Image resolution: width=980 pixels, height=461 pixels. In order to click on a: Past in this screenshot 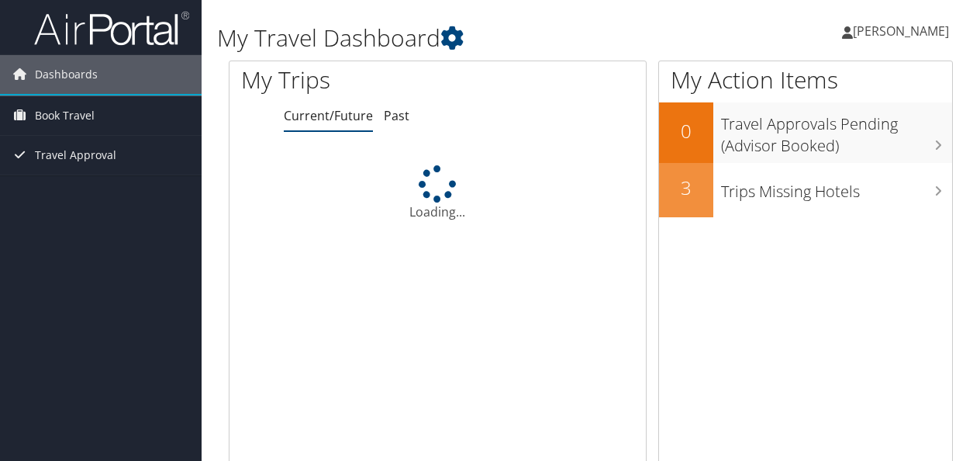, I will do `click(397, 116)`.